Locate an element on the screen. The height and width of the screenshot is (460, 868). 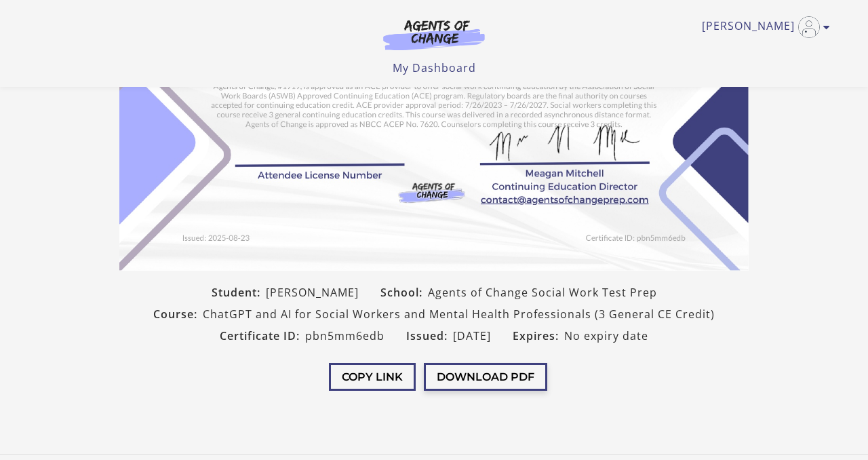
span: Issued: is located at coordinates (429, 336).